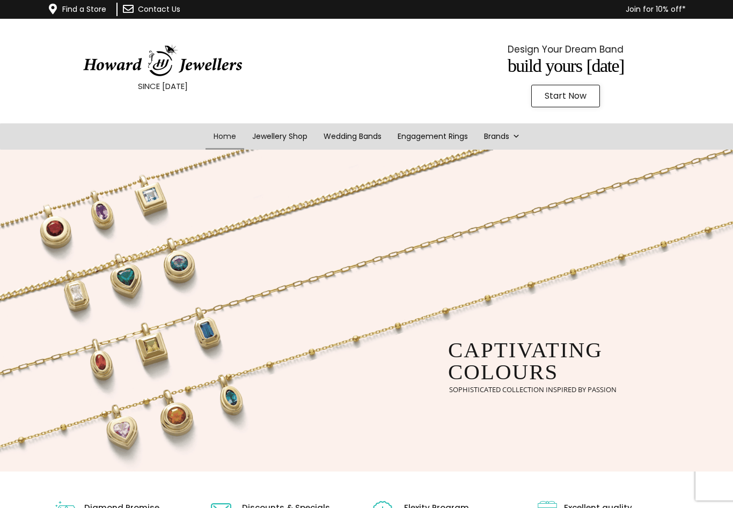 The height and width of the screenshot is (508, 733). Describe the element at coordinates (465, 9) in the screenshot. I see `p: Join for 10% off*` at that location.